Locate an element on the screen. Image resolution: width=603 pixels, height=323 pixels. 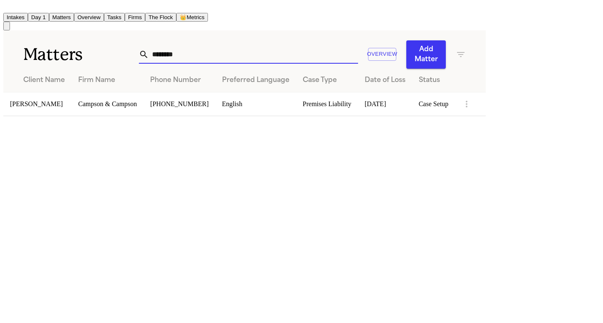
td: English is located at coordinates (256, 104).